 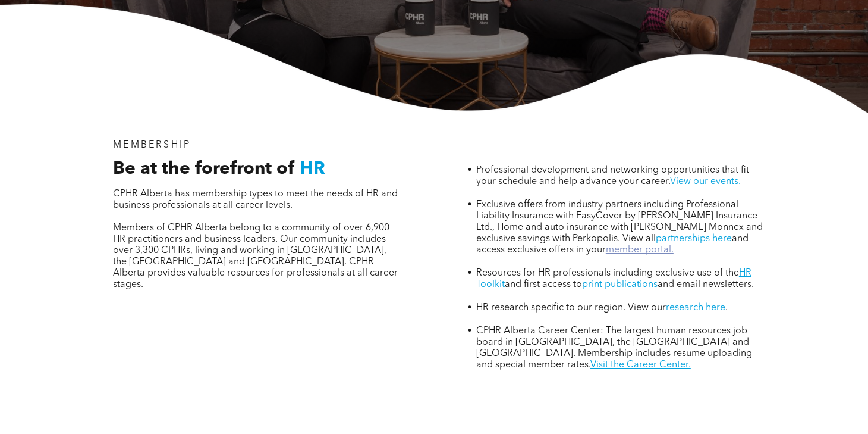 What do you see at coordinates (612, 176) in the screenshot?
I see `span: Professional development and networking opportunities that fit your schedule and help advance you...` at bounding box center [612, 176].